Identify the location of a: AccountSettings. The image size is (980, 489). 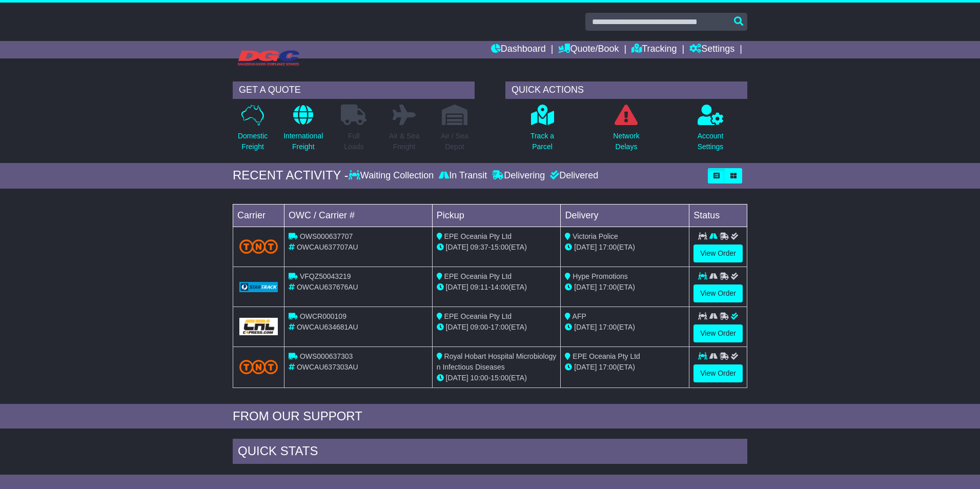
(711, 131).